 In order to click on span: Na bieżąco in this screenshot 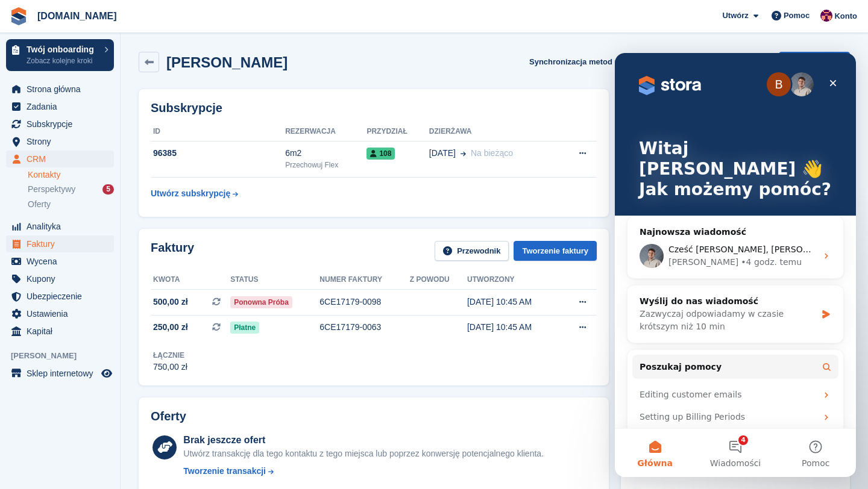, I will do `click(492, 153)`.